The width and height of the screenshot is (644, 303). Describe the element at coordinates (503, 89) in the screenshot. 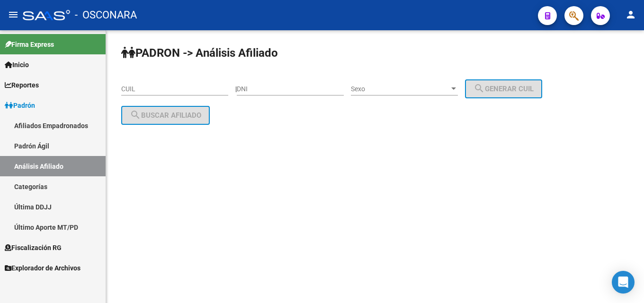

I see `button: Generar CUIL` at that location.